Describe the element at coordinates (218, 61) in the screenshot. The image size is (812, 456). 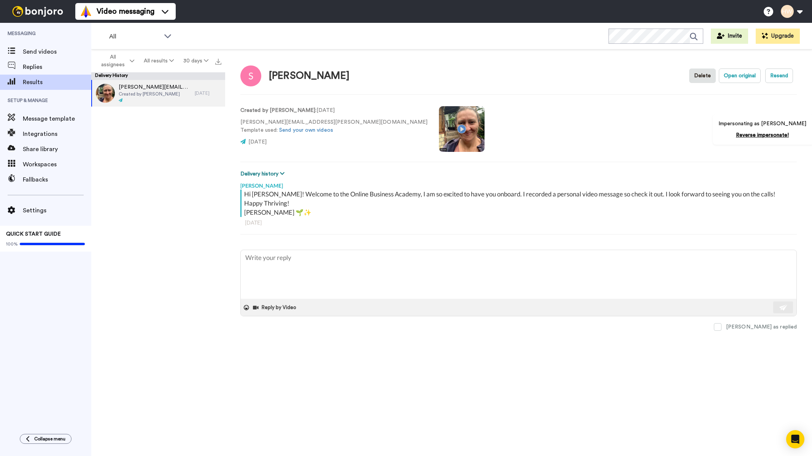
I see `button: Export all results that match these filters now.` at that location.